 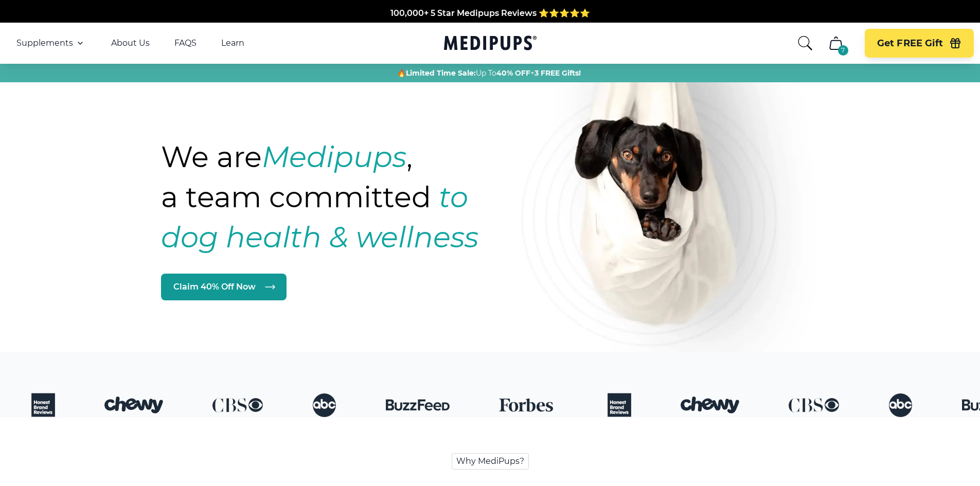 I want to click on img: Natural dog supplements for joint and coat health, so click(x=675, y=203).